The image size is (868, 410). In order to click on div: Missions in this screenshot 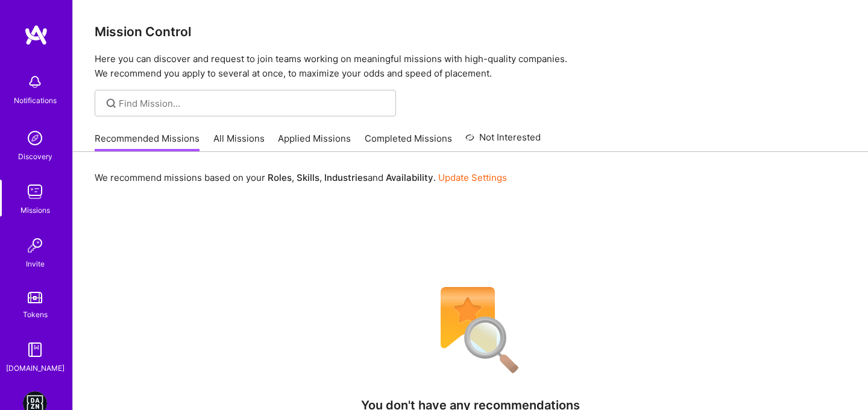, I will do `click(35, 210)`.